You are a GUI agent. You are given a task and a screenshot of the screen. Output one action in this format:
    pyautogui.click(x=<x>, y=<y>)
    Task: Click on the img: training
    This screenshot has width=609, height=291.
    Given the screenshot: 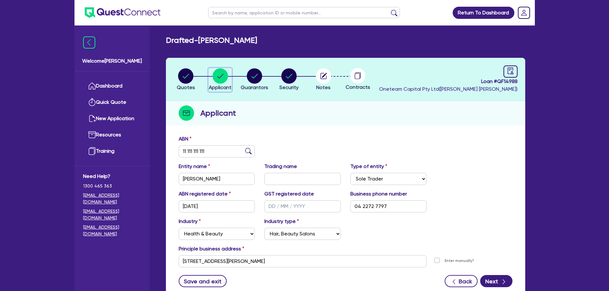 What is the action you would take?
    pyautogui.click(x=92, y=151)
    